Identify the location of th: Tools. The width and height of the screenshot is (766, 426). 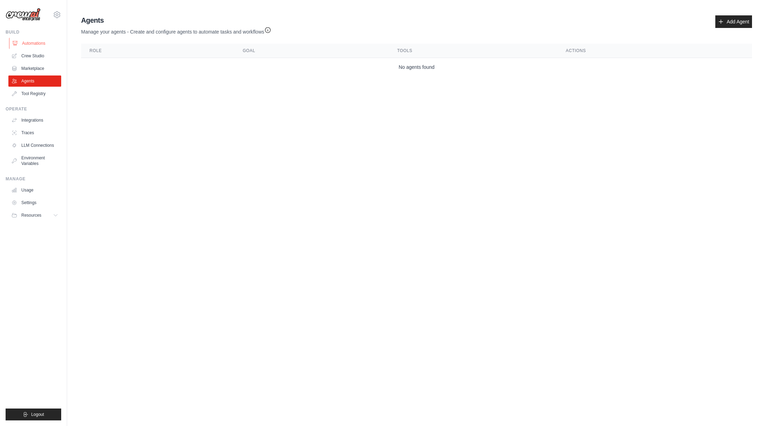
(473, 51).